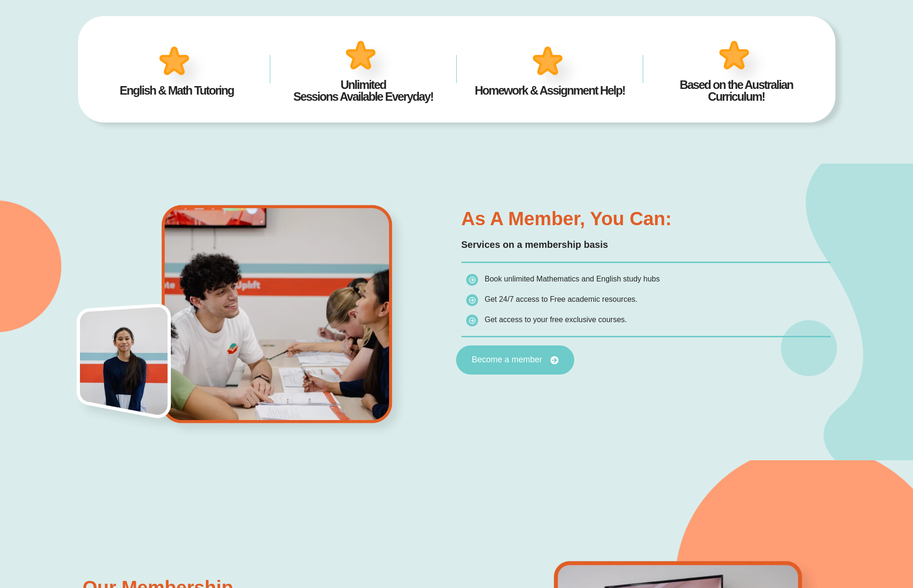 The image size is (913, 588). What do you see at coordinates (646, 245) in the screenshot?
I see `p: Services on a membership basis` at bounding box center [646, 245].